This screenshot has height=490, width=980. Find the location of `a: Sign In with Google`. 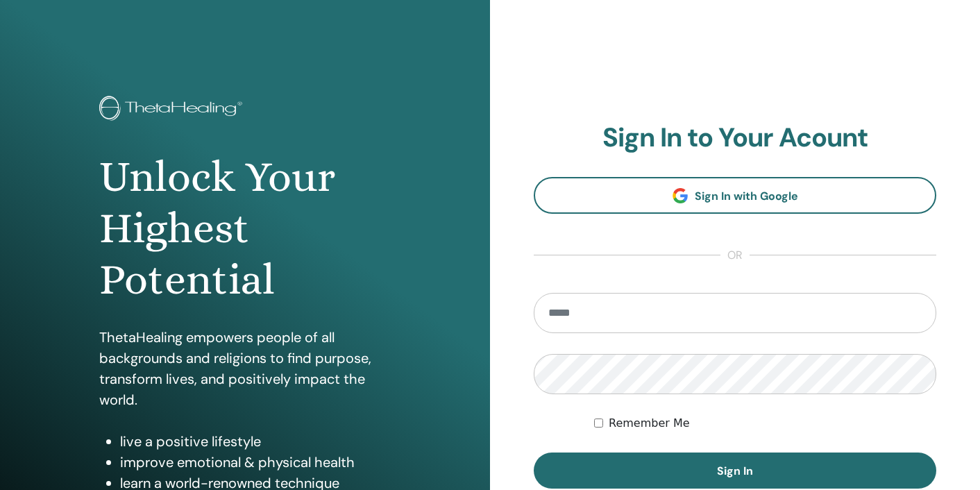

a: Sign In with Google is located at coordinates (735, 195).